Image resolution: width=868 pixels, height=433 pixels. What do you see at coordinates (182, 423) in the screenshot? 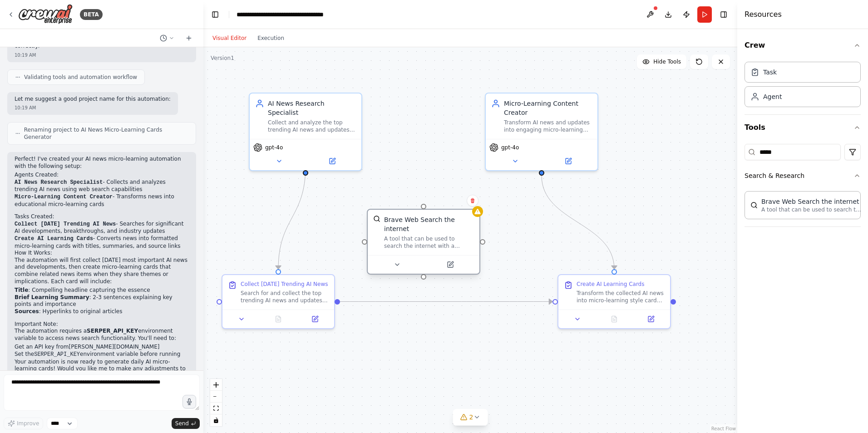
I see `span: Send` at bounding box center [182, 423].